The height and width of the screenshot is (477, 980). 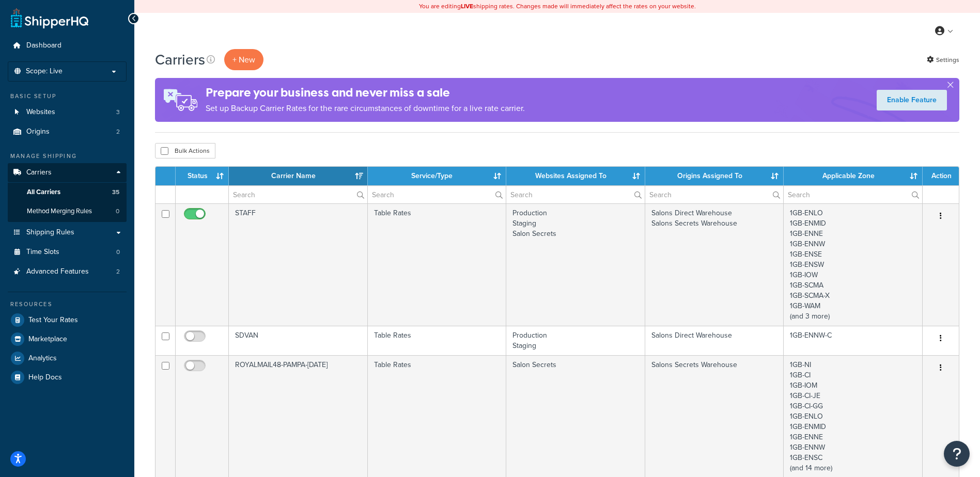 I want to click on th: Carrier Name: activate to sort column ascending, so click(x=298, y=176).